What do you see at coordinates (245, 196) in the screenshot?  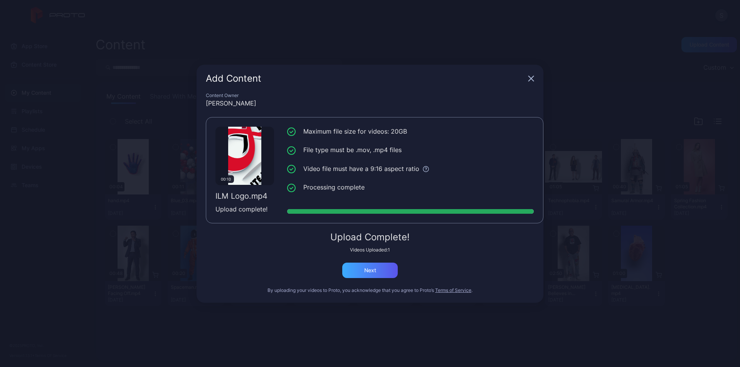 I see `div: ILM Logo.mp4` at bounding box center [245, 196].